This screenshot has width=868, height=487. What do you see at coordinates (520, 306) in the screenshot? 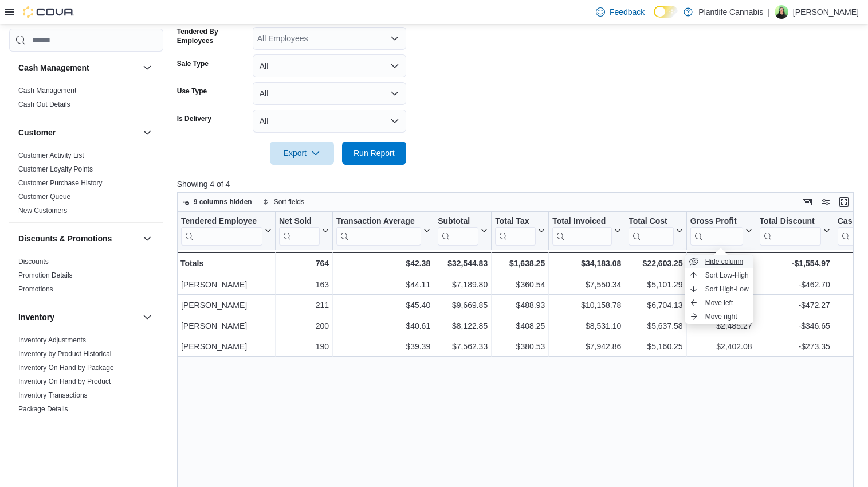
I see `div: $488.93` at bounding box center [520, 306].